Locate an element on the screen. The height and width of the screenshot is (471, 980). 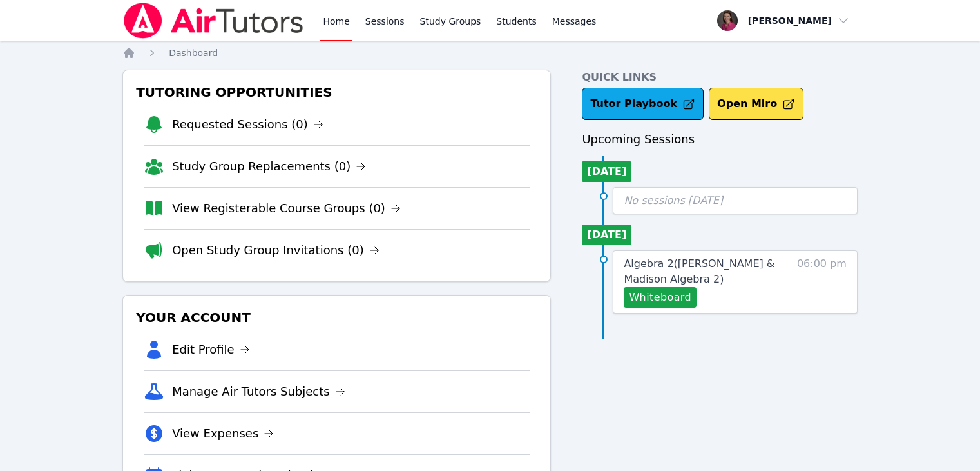
a: Manage Air Tutors Subjects is located at coordinates (259, 391).